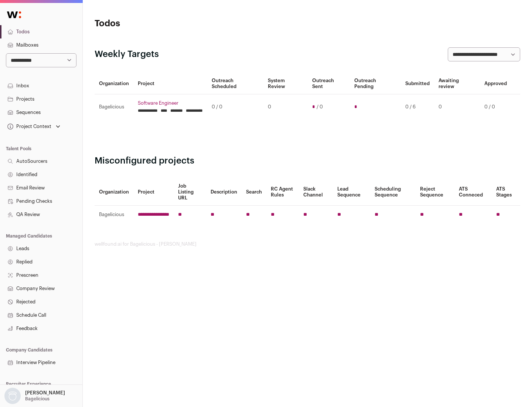 The width and height of the screenshot is (532, 407). I want to click on th: Awaiting review, so click(457, 84).